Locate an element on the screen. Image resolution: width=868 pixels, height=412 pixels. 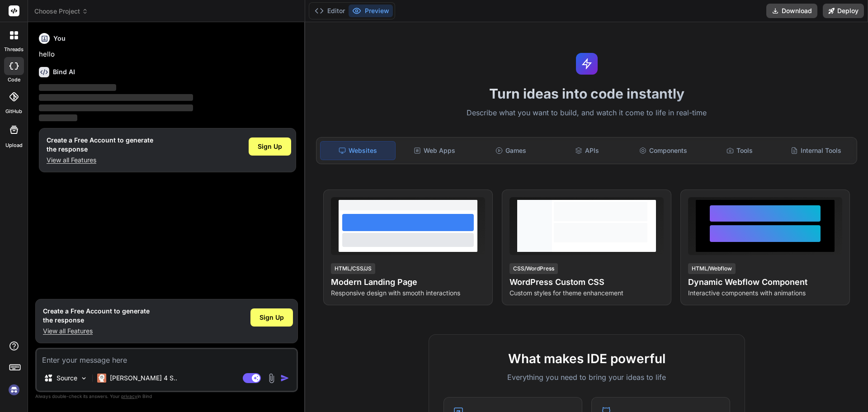
h4: Modern Landing Page is located at coordinates (408, 282).